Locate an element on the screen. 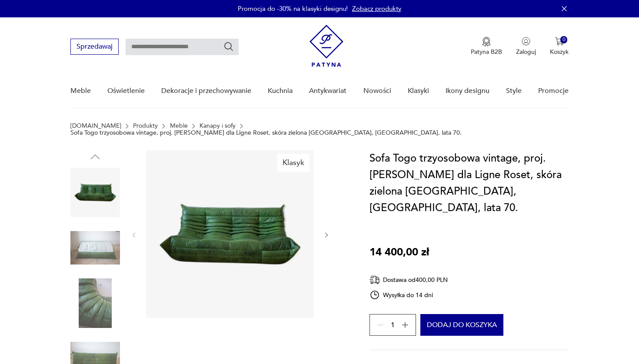  a: Kuchnia is located at coordinates (280, 91).